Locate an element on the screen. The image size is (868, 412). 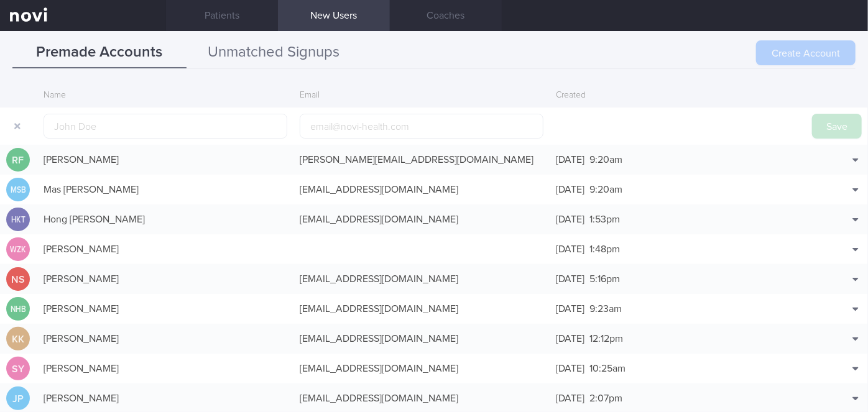
span: 1:48pm is located at coordinates (605, 250).